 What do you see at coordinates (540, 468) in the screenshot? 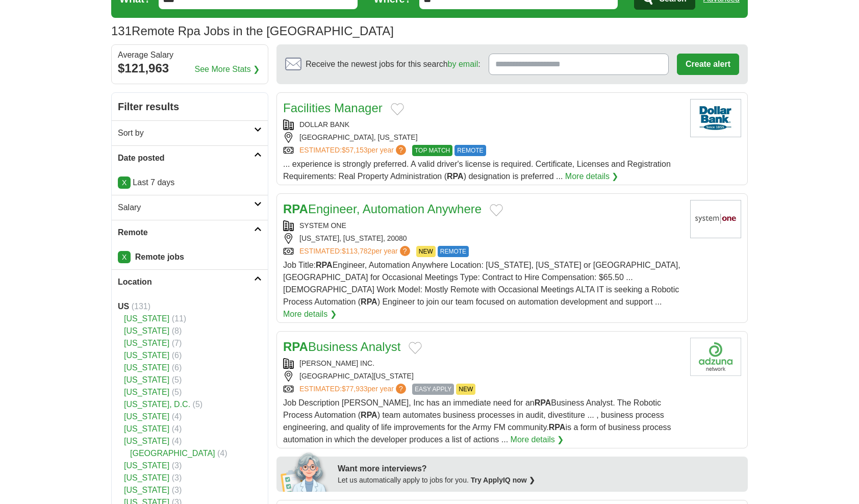
I see `div: Want more interviews?` at bounding box center [540, 468].